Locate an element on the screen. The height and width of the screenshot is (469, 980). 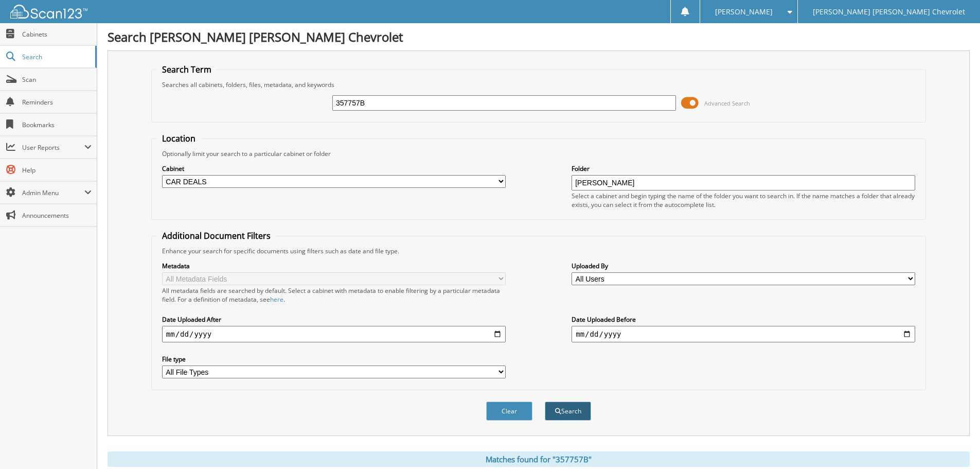
span: Announcements is located at coordinates (57, 215).